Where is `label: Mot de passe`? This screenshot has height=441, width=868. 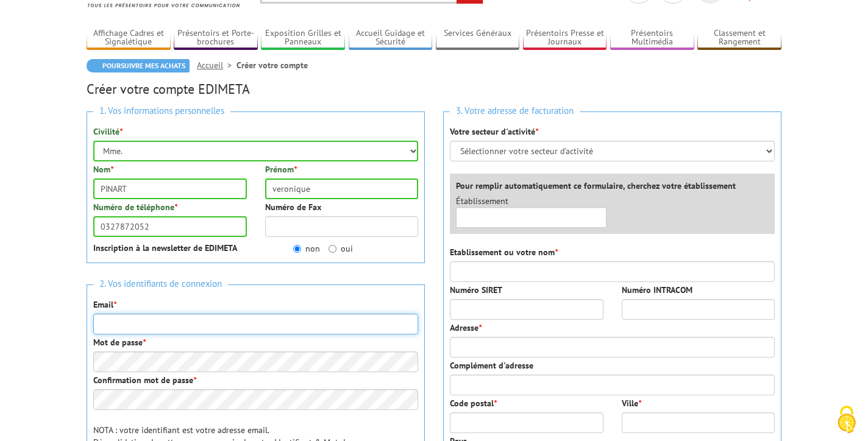
label: Mot de passe is located at coordinates (119, 343).